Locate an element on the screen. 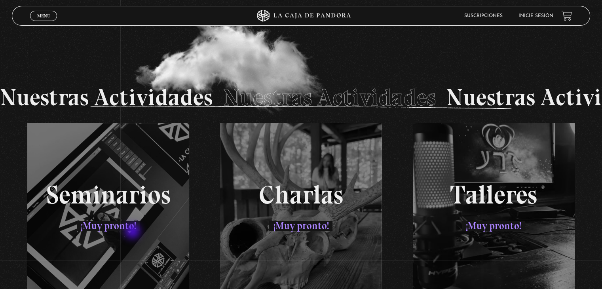 This screenshot has width=602, height=289. a: Suscripciones is located at coordinates (483, 16).